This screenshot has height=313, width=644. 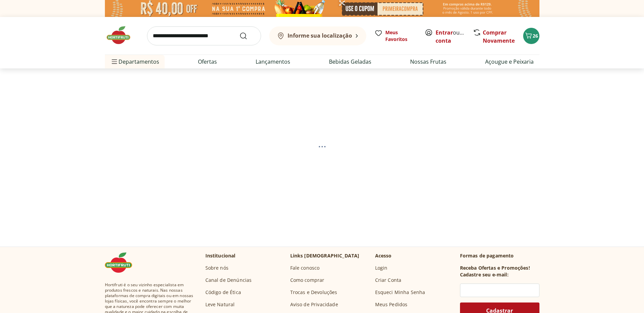 What do you see at coordinates (450, 37) in the screenshot?
I see `span: ou` at bounding box center [450, 37].